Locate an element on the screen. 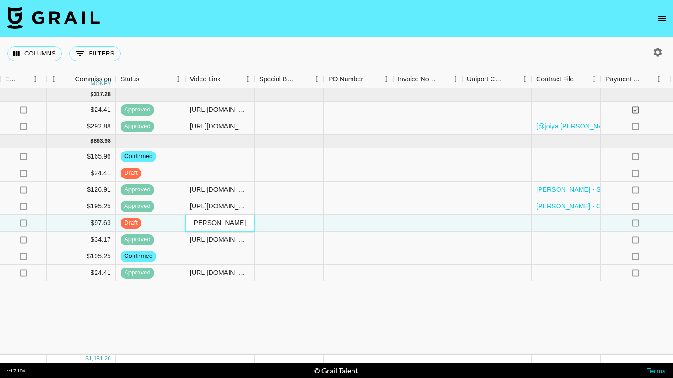 Image resolution: width=673 pixels, height=378 pixels. div: $34.17 is located at coordinates (81, 240).